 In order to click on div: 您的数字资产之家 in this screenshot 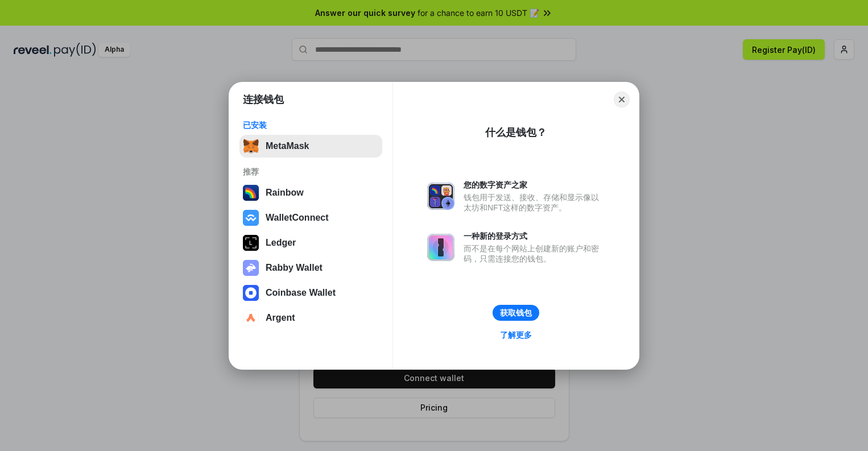, I will do `click(534, 185)`.